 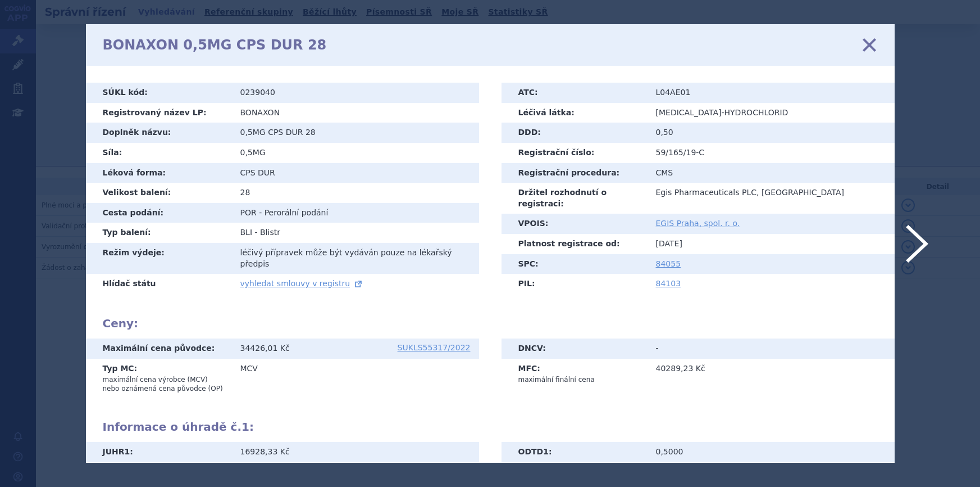 I want to click on span: Blistr, so click(x=270, y=232).